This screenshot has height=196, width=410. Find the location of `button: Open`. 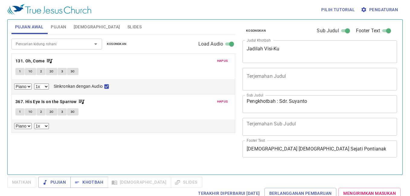

button: Open is located at coordinates (96, 44).